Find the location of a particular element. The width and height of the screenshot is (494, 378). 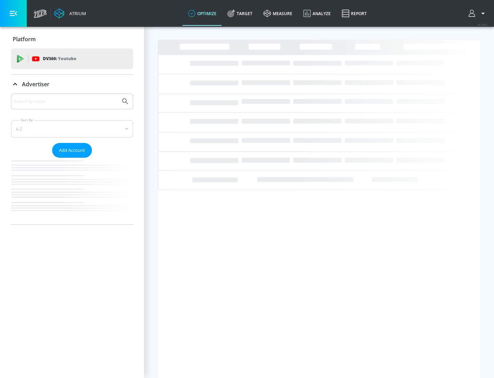

p: DV360: is located at coordinates (59, 59).